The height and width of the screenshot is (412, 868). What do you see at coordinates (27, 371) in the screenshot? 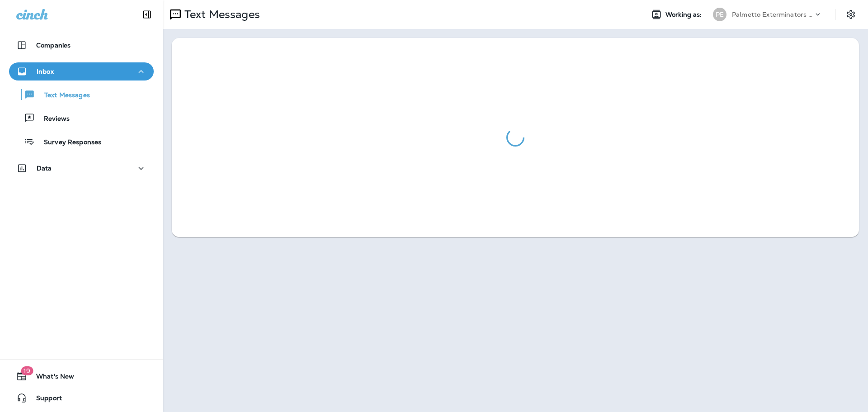
I see `span: 19` at bounding box center [27, 371].